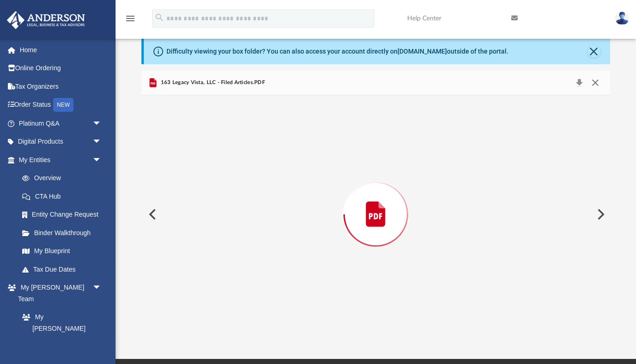 Image resolution: width=636 pixels, height=364 pixels. I want to click on button: Next File, so click(600, 214).